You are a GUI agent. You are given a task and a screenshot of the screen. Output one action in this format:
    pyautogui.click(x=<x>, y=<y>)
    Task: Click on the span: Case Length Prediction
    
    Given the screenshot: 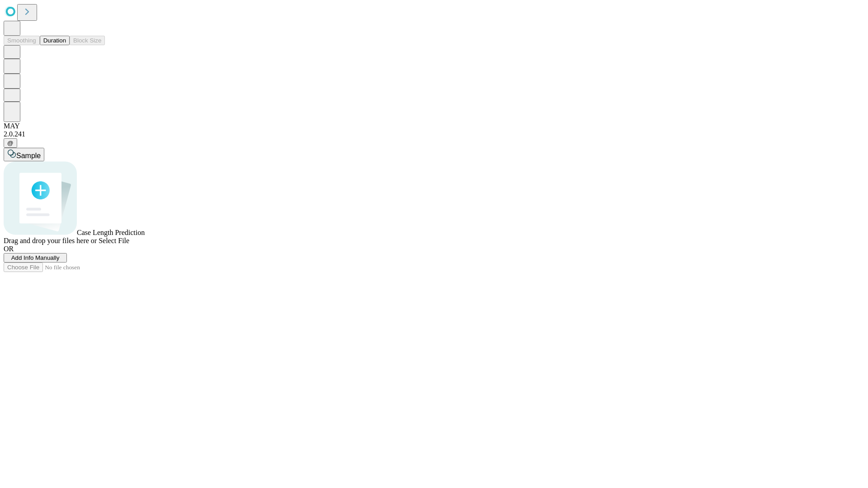 What is the action you would take?
    pyautogui.click(x=111, y=232)
    